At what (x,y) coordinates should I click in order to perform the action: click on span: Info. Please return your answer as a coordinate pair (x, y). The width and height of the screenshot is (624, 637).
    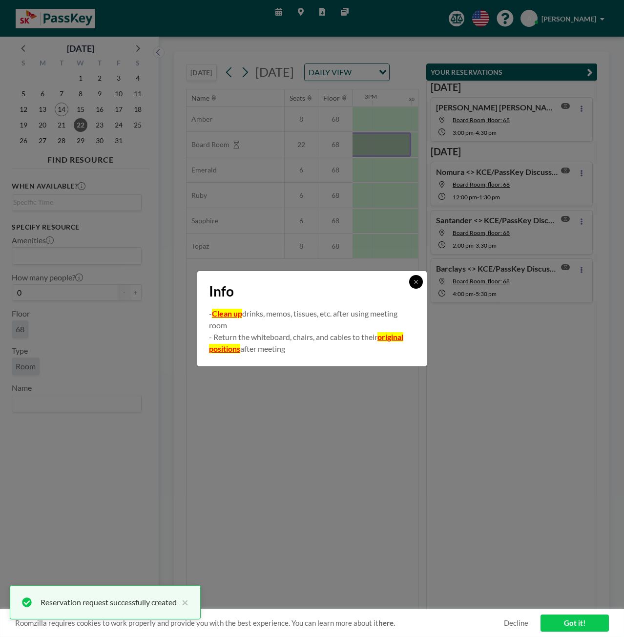
    Looking at the image, I should click on (221, 291).